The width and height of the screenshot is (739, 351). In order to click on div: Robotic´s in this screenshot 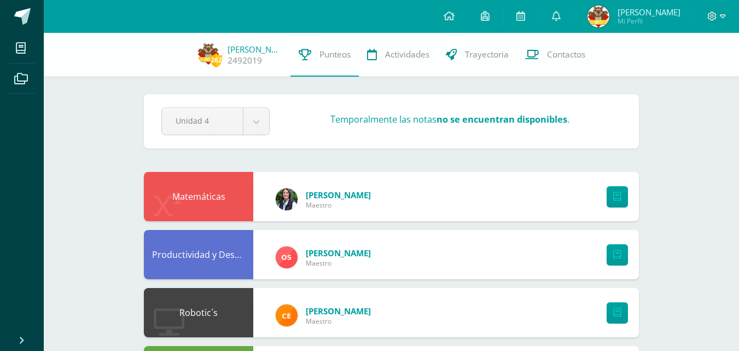, I will do `click(199, 312)`.